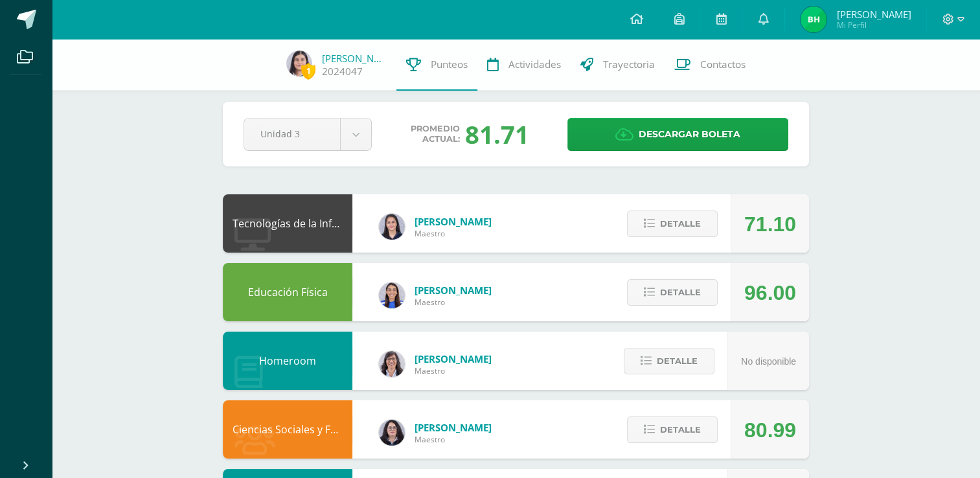 This screenshot has height=478, width=980. I want to click on div: Ciencias Sociales y Formación Ciudadana, so click(287, 429).